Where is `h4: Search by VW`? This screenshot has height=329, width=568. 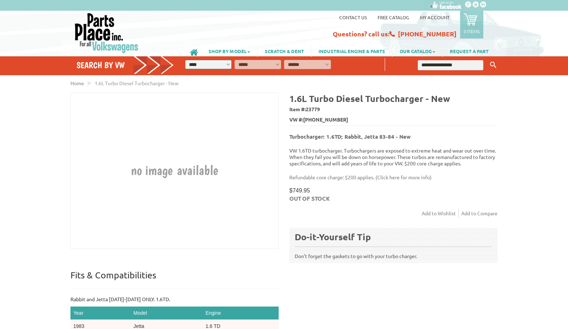
h4: Search by VW is located at coordinates (125, 65).